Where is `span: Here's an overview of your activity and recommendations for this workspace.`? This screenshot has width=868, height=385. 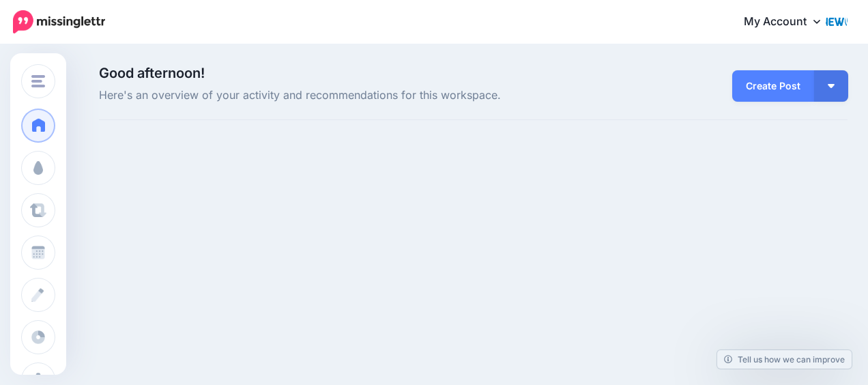 span: Here's an overview of your activity and recommendations for this workspace. is located at coordinates (344, 96).